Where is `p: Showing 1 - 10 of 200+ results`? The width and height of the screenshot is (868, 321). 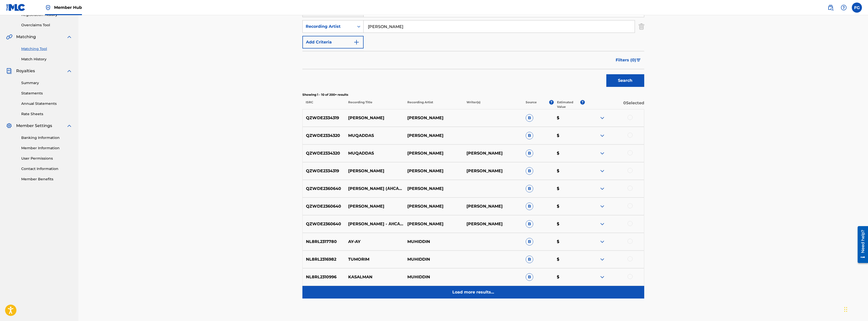 p: Showing 1 - 10 of 200+ results is located at coordinates (473, 95).